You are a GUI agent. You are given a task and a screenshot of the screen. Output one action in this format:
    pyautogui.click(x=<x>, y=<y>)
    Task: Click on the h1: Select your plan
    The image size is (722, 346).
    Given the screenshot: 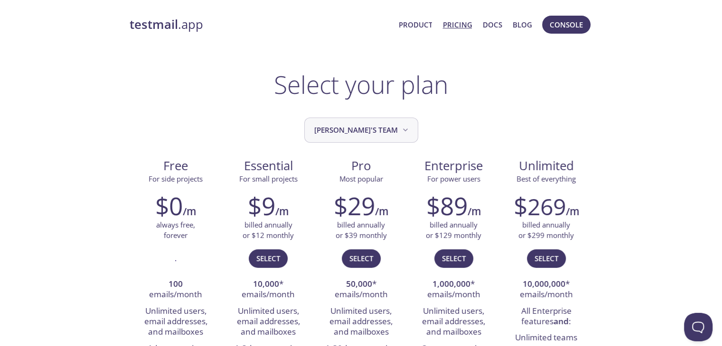 What is the action you would take?
    pyautogui.click(x=361, y=84)
    